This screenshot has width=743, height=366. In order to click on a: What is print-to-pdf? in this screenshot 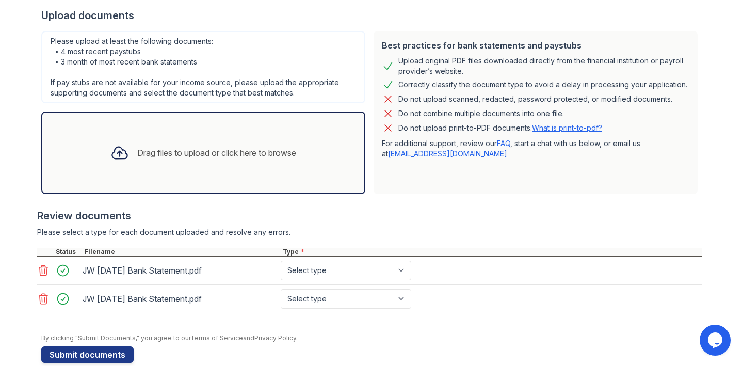, I will do `click(567, 127)`.